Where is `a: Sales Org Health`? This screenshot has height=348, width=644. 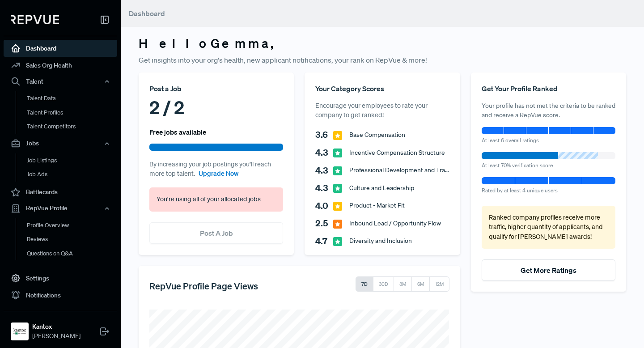
a: Sales Org Health is located at coordinates (60, 65).